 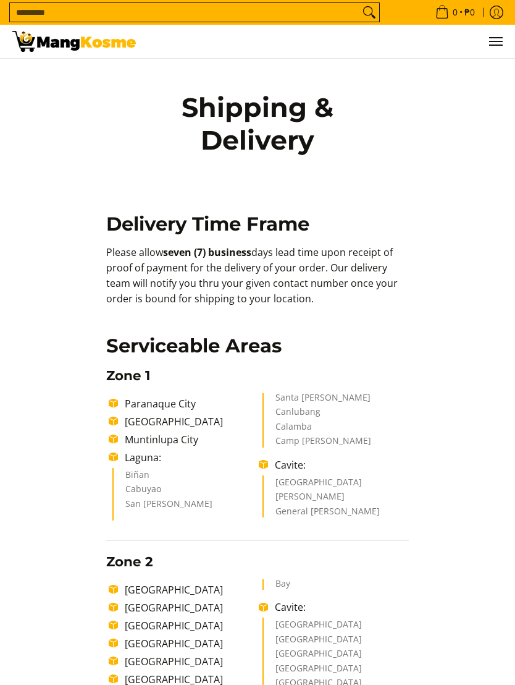 What do you see at coordinates (336, 584) in the screenshot?
I see `li: Bay` at bounding box center [336, 584].